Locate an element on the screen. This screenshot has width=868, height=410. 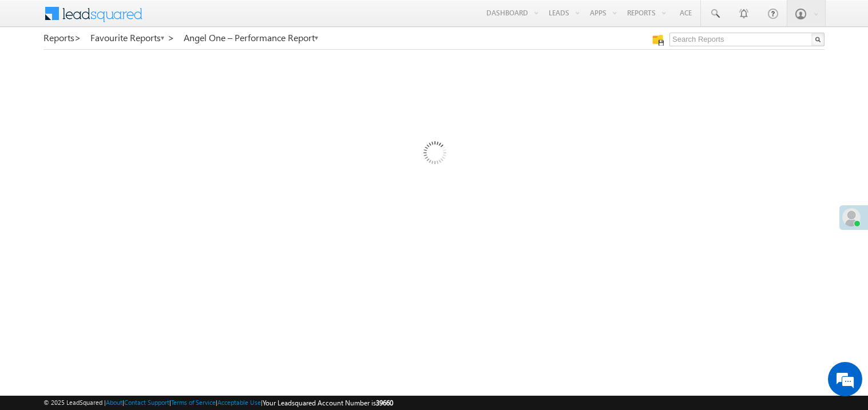
span: 39660 is located at coordinates (385, 403).